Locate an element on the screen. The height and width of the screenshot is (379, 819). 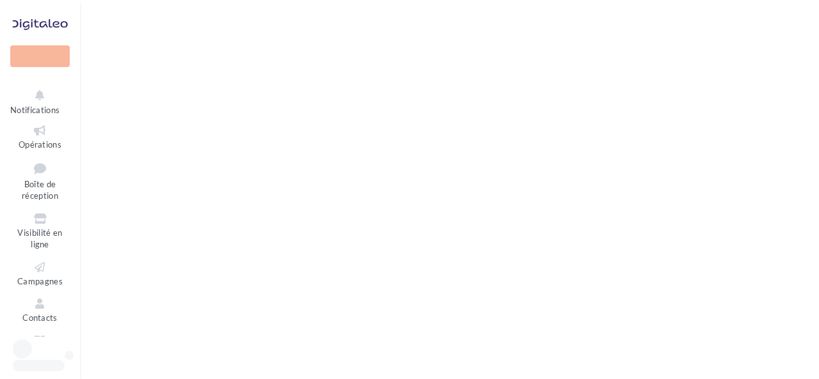
a: Contacts is located at coordinates (40, 310).